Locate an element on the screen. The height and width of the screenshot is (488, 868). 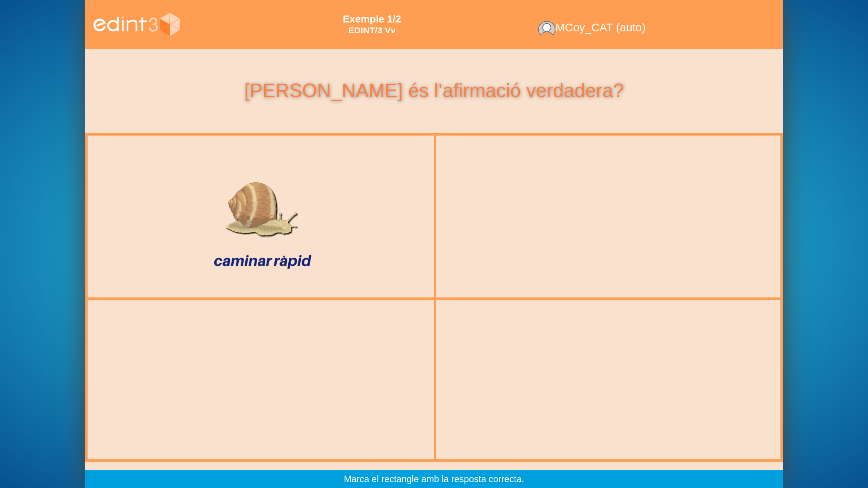
img: alumnogenerico.svg is located at coordinates (546, 29).